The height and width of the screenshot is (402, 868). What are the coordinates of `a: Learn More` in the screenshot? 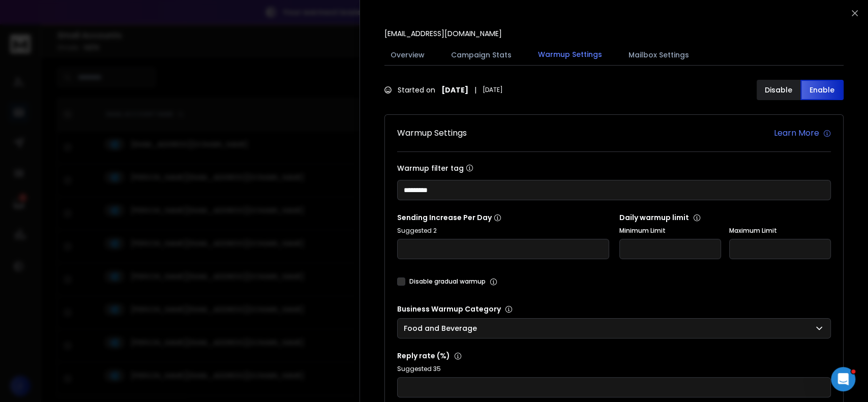 It's located at (802, 133).